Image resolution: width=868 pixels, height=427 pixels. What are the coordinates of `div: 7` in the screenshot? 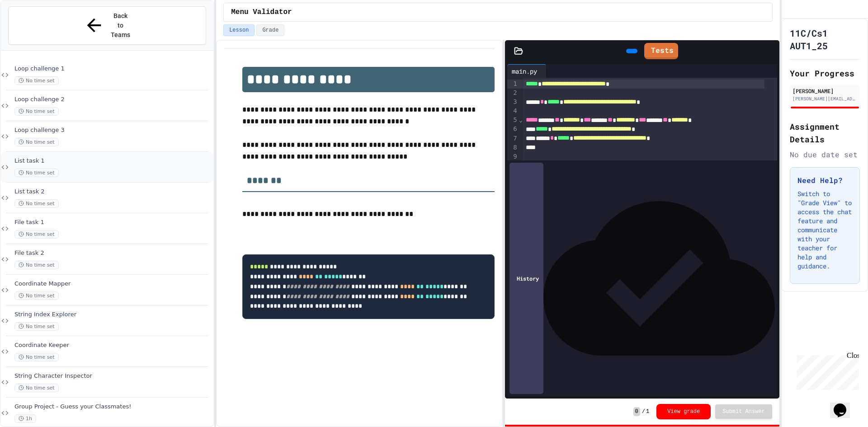 It's located at (512, 139).